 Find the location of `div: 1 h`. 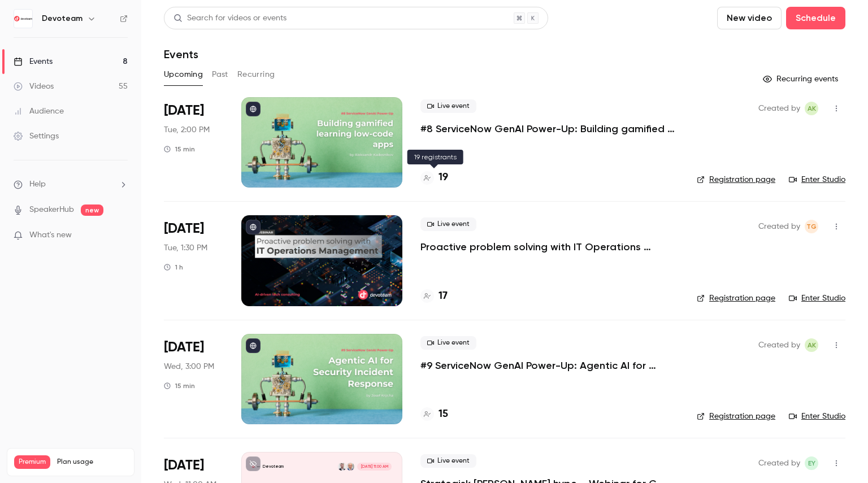

div: 1 h is located at coordinates (173, 267).